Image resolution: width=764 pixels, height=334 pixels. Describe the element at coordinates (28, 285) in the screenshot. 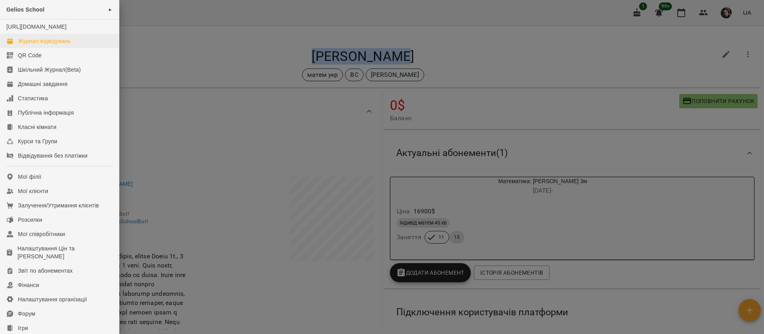

I see `div: Фінанси` at that location.